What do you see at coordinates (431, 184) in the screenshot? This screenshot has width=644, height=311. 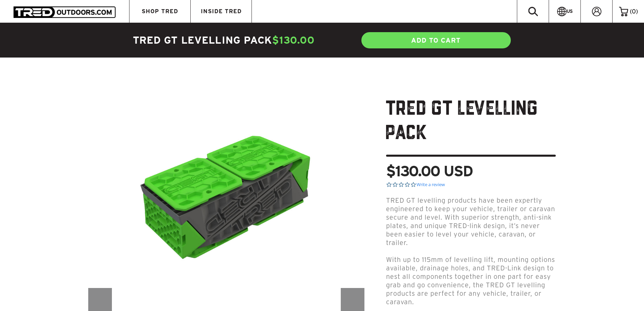 I see `a: Write a review` at bounding box center [431, 184].